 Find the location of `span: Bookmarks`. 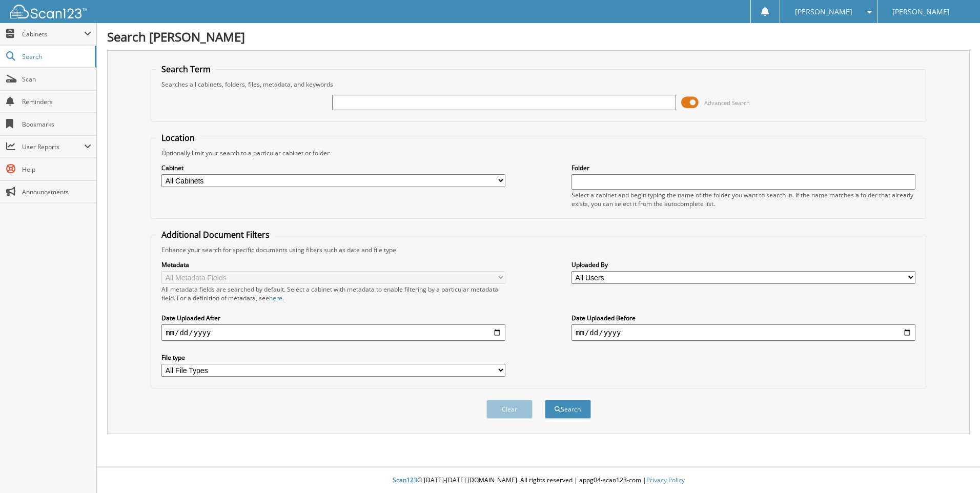

span: Bookmarks is located at coordinates (57, 124).